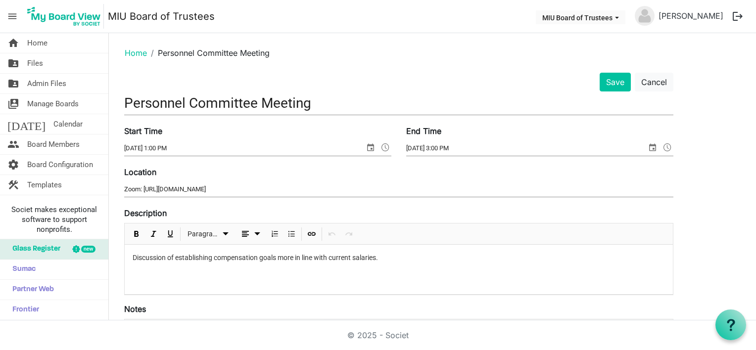 This screenshot has height=350, width=756. I want to click on span: Admin Files, so click(47, 84).